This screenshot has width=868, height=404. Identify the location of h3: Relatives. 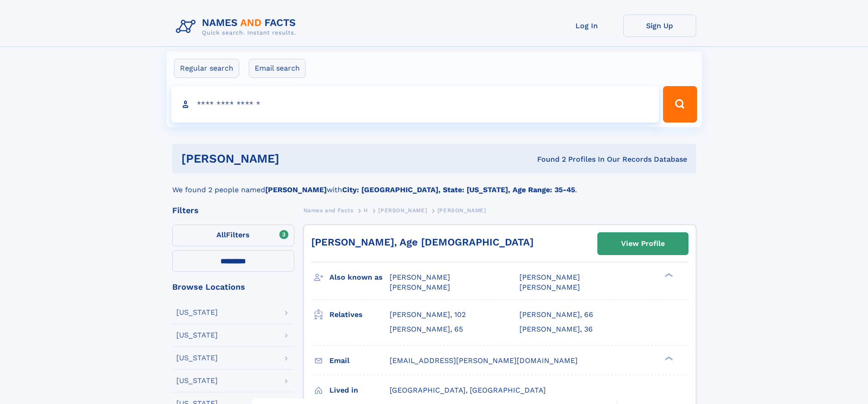
(359, 315).